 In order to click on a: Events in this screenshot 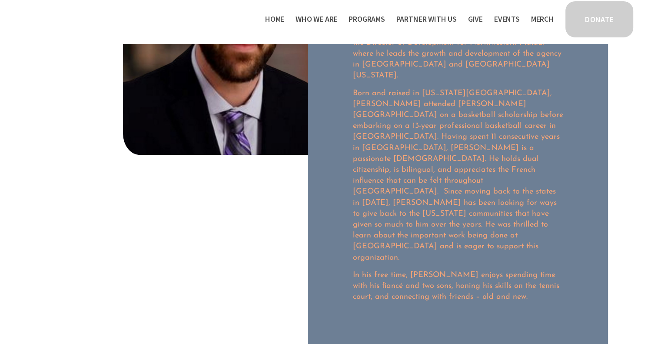, I will do `click(506, 19)`.